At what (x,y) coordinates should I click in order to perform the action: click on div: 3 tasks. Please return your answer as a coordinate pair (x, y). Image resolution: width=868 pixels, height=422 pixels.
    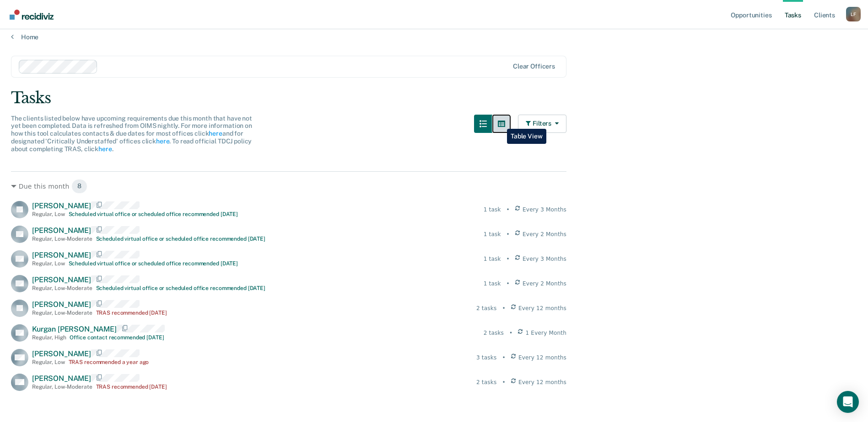
    Looking at the image, I should click on (486, 358).